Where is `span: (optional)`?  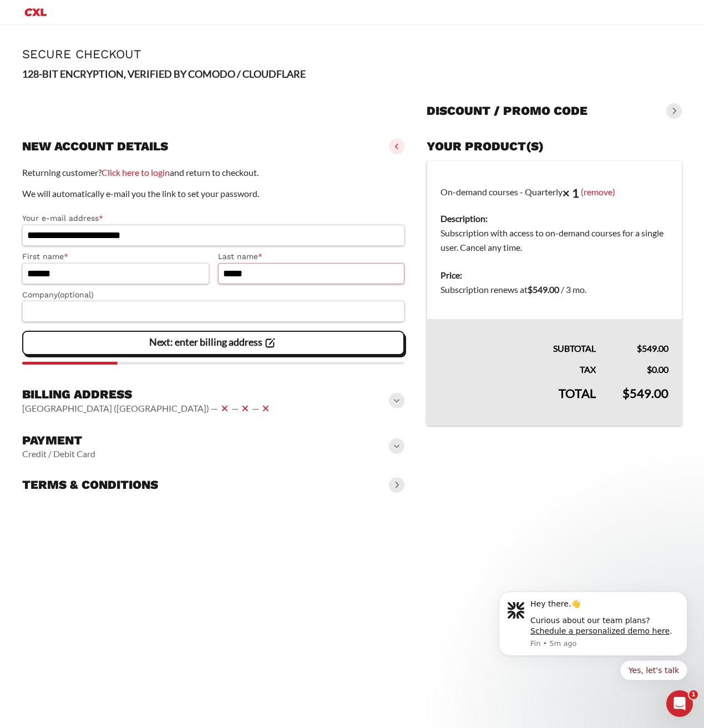
span: (optional) is located at coordinates (76, 295).